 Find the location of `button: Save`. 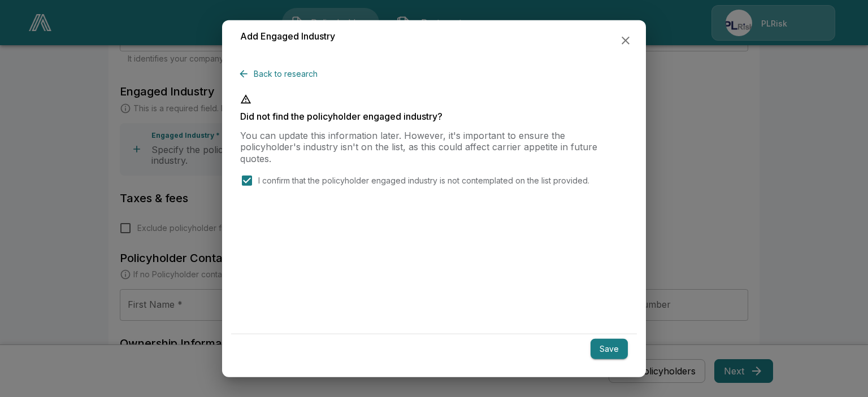

button: Save is located at coordinates (609, 348).